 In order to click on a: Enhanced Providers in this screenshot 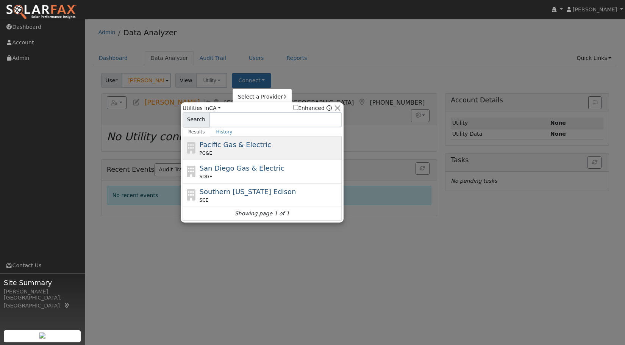, I will do `click(329, 108)`.